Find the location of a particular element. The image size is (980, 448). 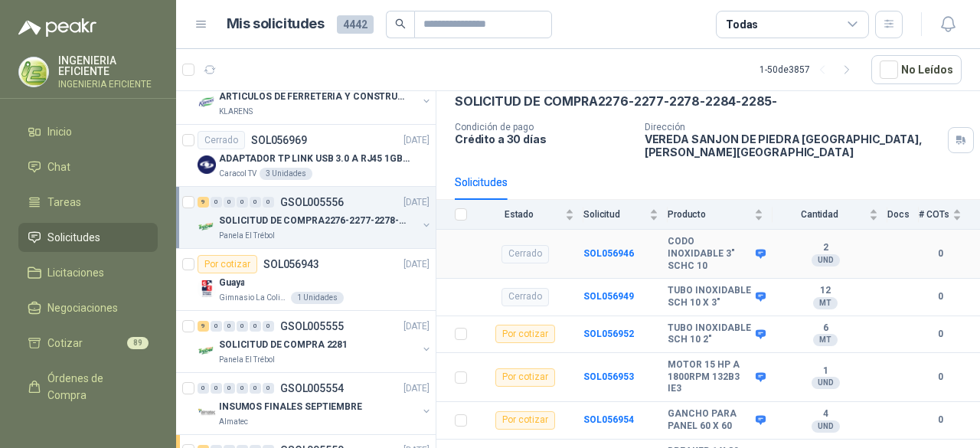

a: Cotizar89 is located at coordinates (88, 343).